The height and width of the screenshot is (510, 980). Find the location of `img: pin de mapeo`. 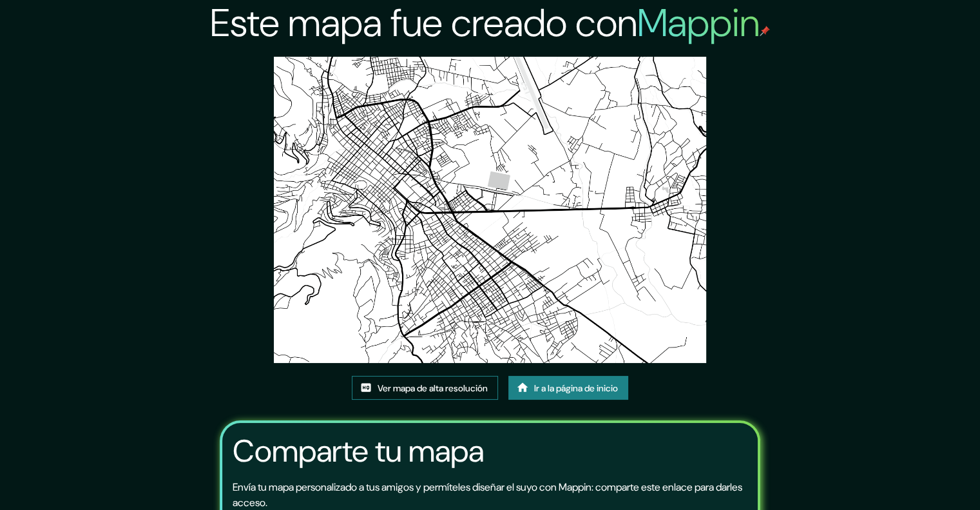

img: pin de mapeo is located at coordinates (765, 31).